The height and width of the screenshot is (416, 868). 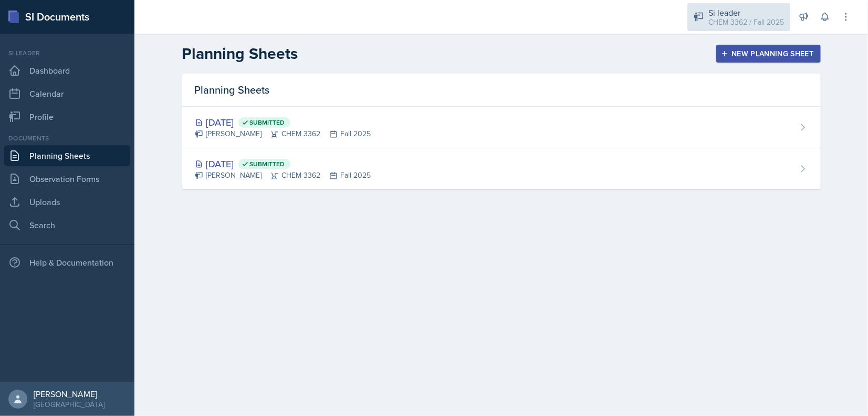 What do you see at coordinates (67, 94) in the screenshot?
I see `a: Calendar` at bounding box center [67, 94].